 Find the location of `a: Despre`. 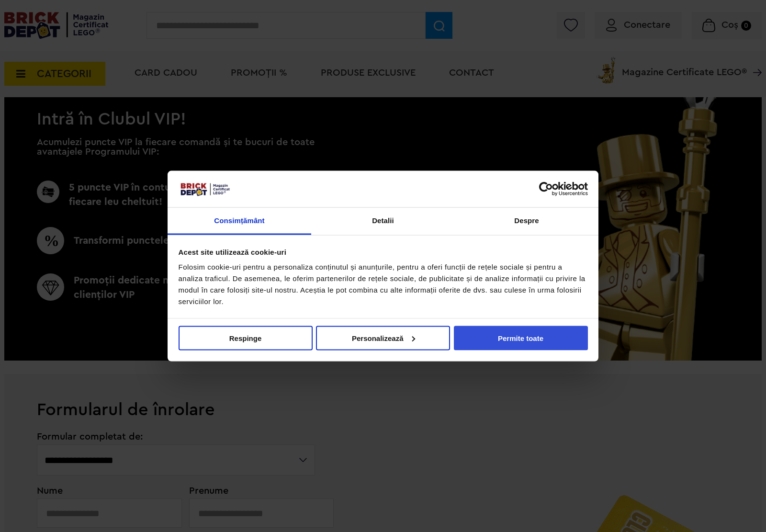

a: Despre is located at coordinates (527, 221).